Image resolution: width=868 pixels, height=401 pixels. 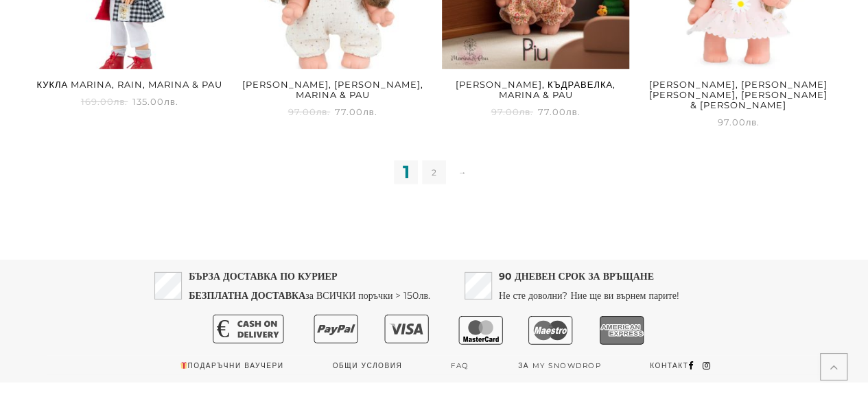 I want to click on strong: БЪРЗА ДОСТАВКА ПО КУРИЕР БЕЗПЛАТНА ДОСТАВКА, so click(x=262, y=286).